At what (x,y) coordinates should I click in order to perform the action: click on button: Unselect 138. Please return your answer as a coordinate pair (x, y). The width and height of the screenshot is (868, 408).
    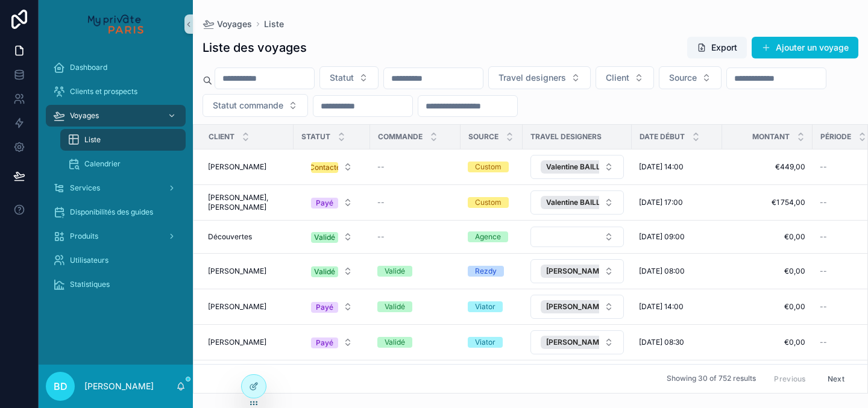
    Looking at the image, I should click on (582, 271).